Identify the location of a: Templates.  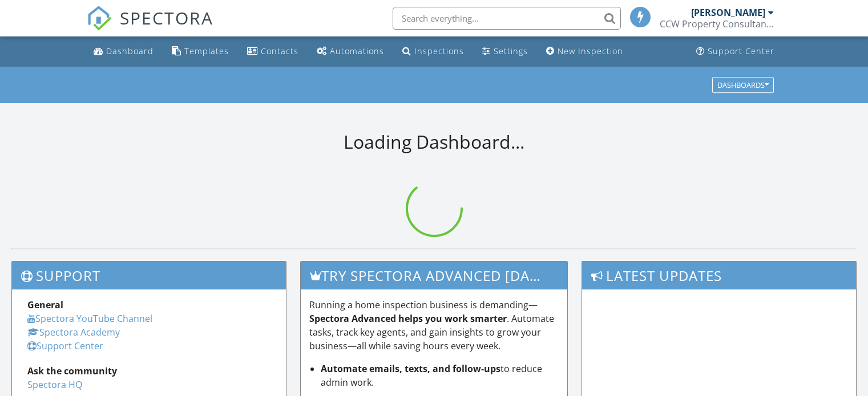
(201, 51).